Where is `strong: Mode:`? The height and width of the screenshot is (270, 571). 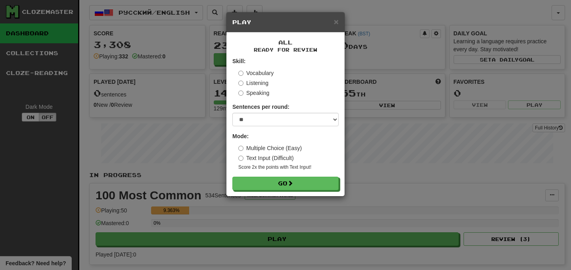
strong: Mode: is located at coordinates (240, 136).